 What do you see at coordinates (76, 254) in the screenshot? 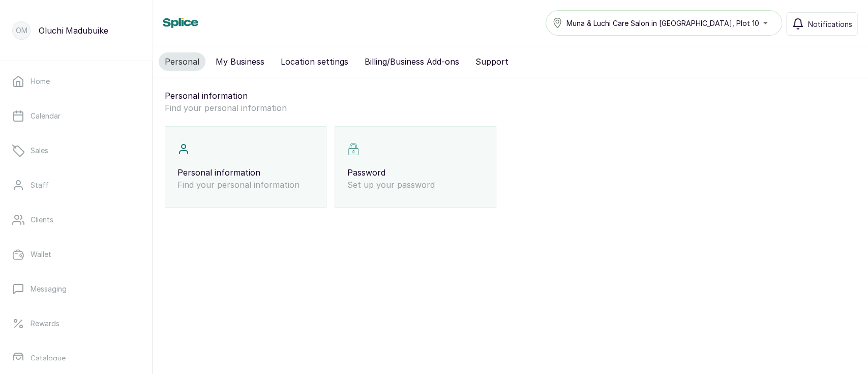
I see `a: Wallet` at bounding box center [76, 254].